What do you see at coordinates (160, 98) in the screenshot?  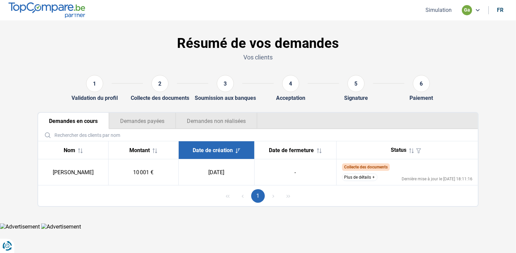 I see `div: Collecte des documents` at bounding box center [160, 98].